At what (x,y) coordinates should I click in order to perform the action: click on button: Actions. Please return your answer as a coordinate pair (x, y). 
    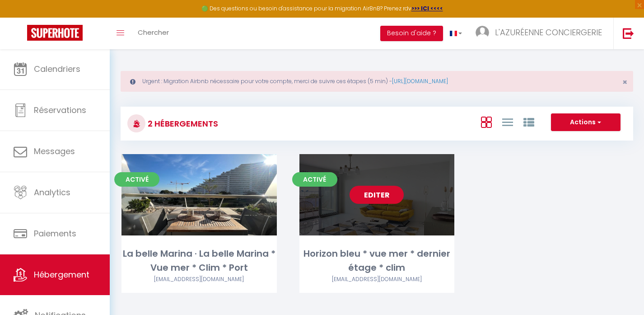
    Looking at the image, I should click on (586, 122).